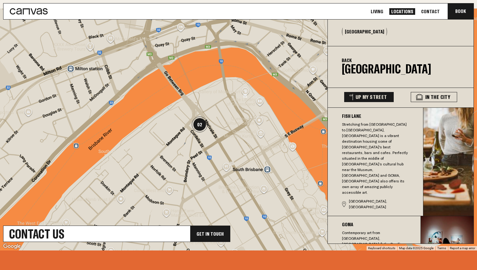 This screenshot has width=477, height=270. Describe the element at coordinates (346, 60) in the screenshot. I see `button: Back` at that location.